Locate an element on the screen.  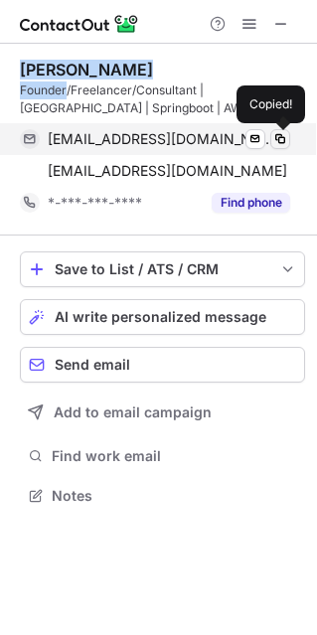
img: ContactOut v5.3.10 is located at coordinates (80, 24).